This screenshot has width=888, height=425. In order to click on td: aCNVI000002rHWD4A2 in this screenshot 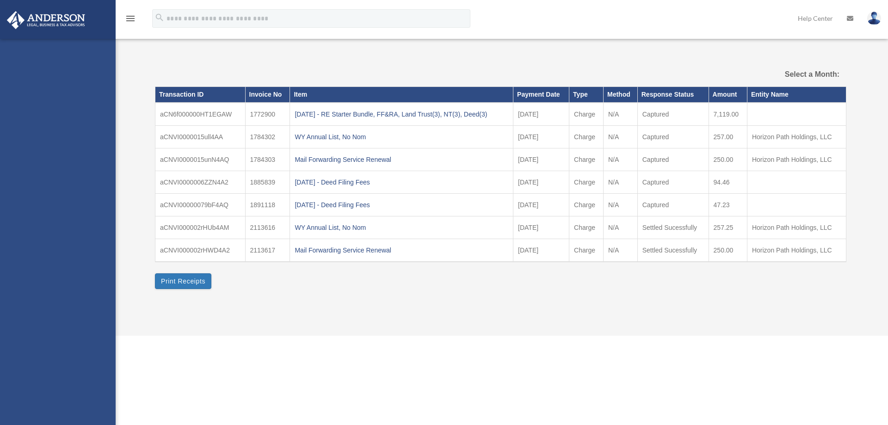, I will do `click(200, 251)`.